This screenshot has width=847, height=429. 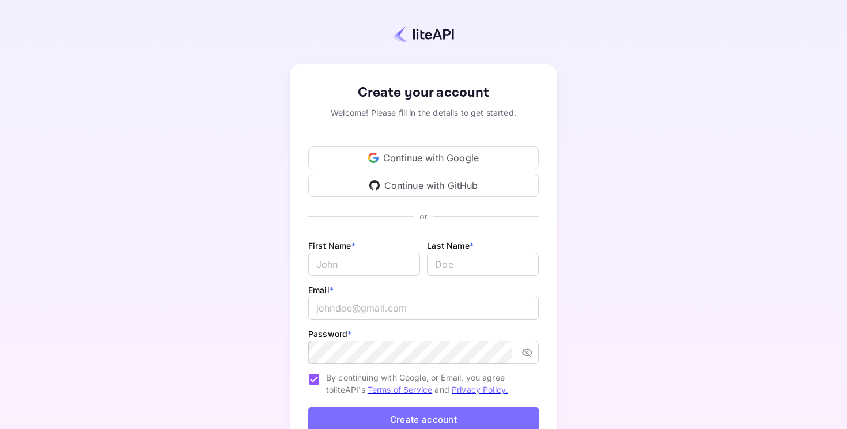 I want to click on a: Privacy Policy., so click(x=479, y=389).